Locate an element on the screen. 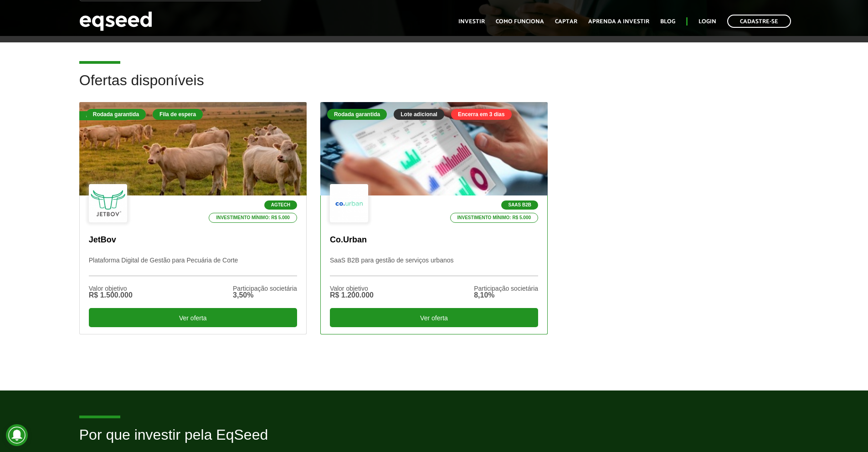 This screenshot has height=452, width=868. div: Lote adicional is located at coordinates (419, 115).